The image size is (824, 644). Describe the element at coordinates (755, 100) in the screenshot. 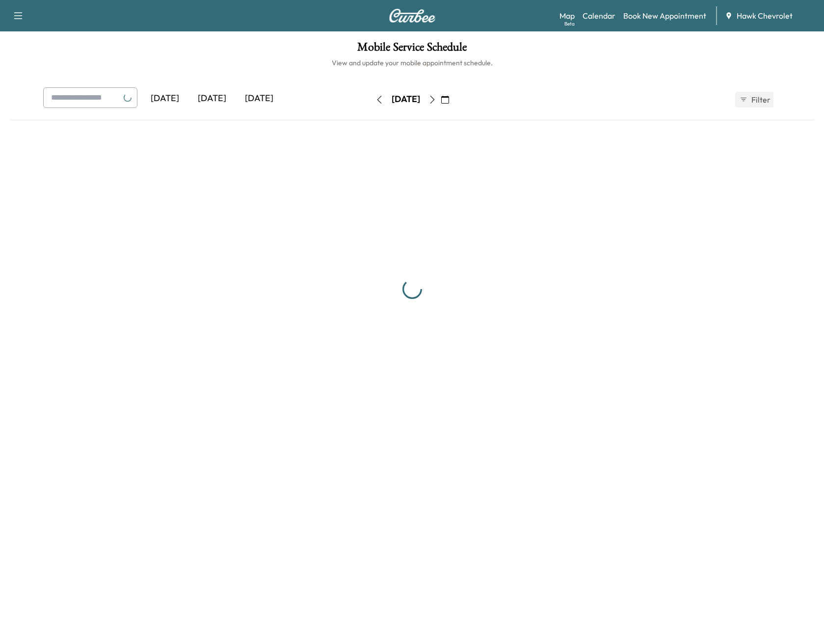

I see `button: Filter` at that location.